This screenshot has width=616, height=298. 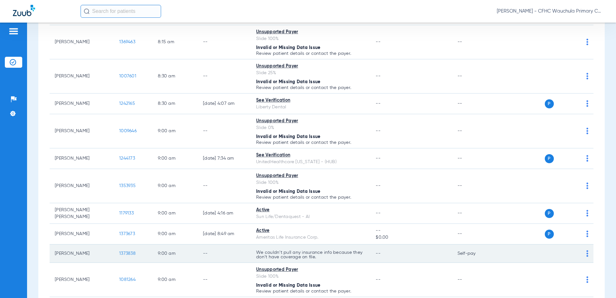 I want to click on span: 1244173, so click(x=127, y=158).